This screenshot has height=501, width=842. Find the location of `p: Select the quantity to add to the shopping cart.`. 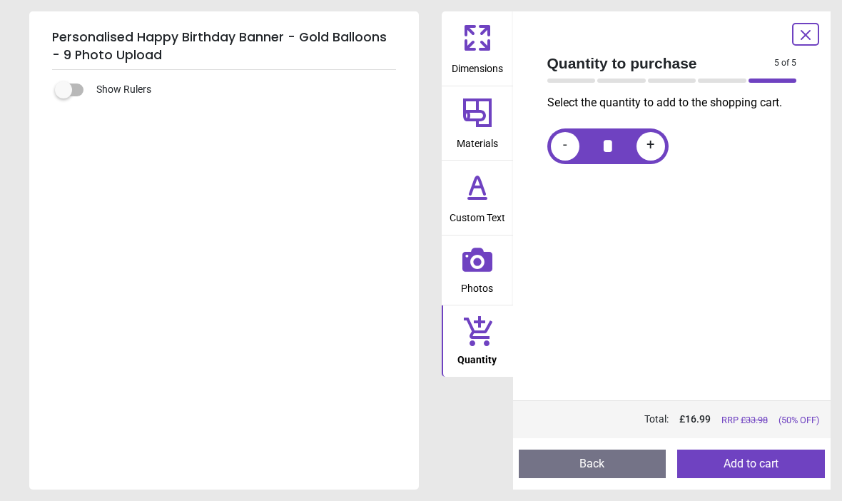

p: Select the quantity to add to the shopping cart. is located at coordinates (678, 103).